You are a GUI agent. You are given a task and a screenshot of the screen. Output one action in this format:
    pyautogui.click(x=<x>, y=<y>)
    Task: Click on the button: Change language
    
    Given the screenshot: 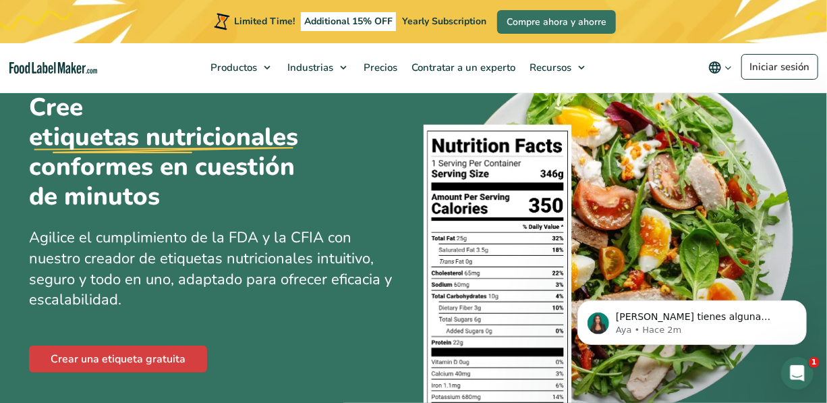 What is the action you would take?
    pyautogui.click(x=720, y=67)
    